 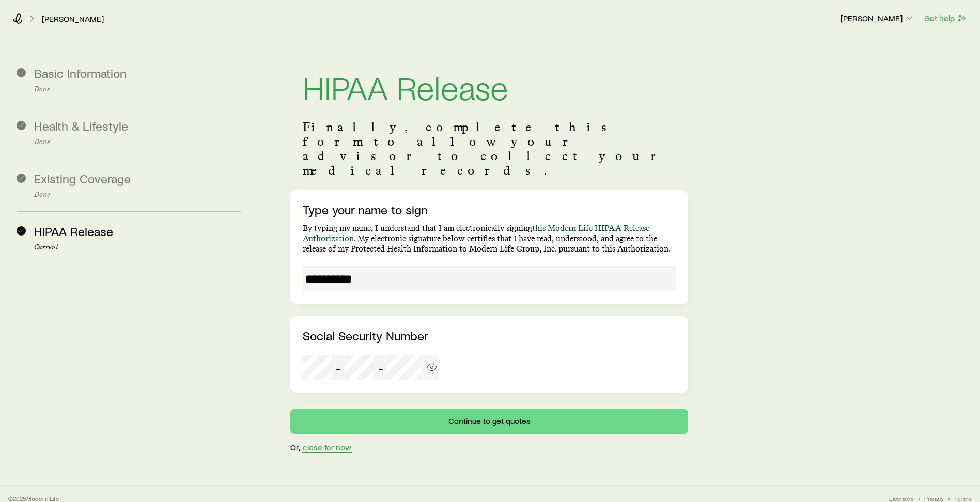 What do you see at coordinates (295, 448) in the screenshot?
I see `p: Or,` at bounding box center [295, 448].